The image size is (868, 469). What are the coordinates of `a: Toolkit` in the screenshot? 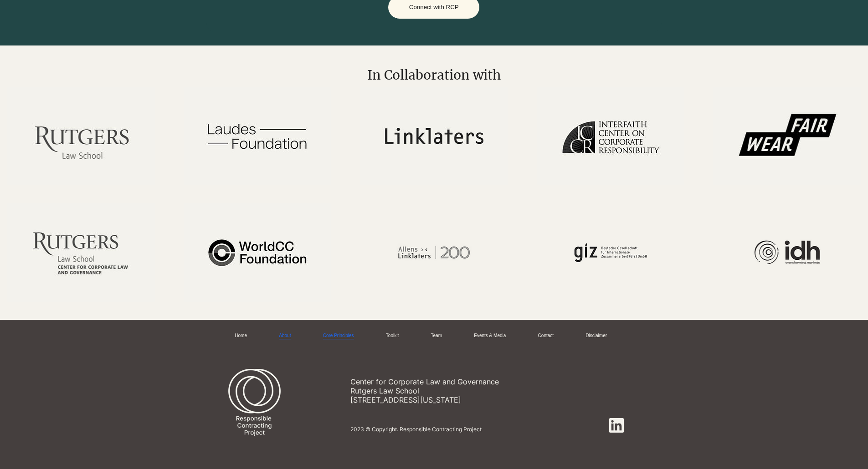 It's located at (392, 336).